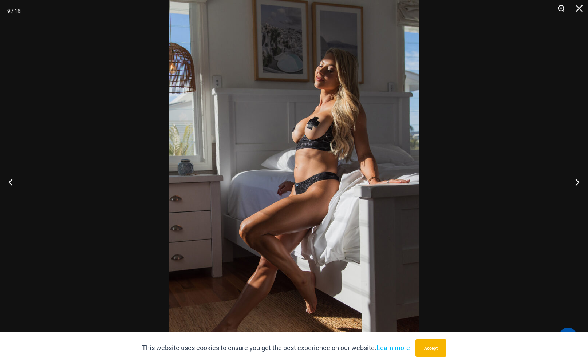  What do you see at coordinates (393, 348) in the screenshot?
I see `a: Learn more` at bounding box center [393, 348].